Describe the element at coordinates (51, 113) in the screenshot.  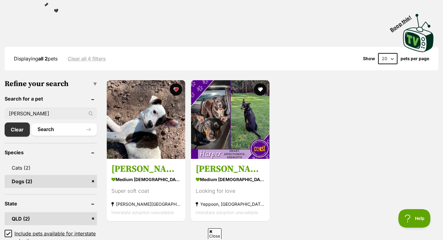
I see `input: Toby` at that location.